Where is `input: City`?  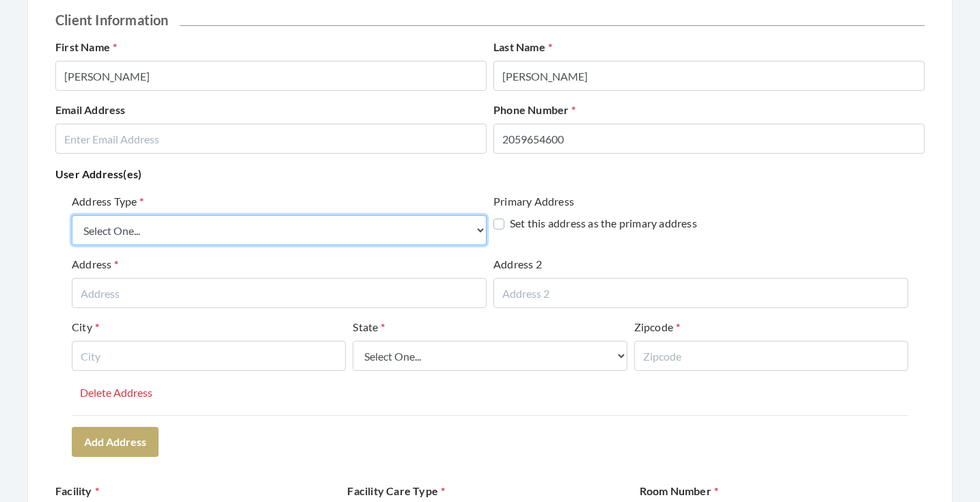
input: City is located at coordinates (208, 356).